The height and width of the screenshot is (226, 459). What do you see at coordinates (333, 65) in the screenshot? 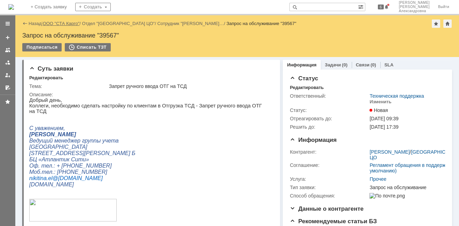
I see `a: Задачи` at bounding box center [333, 65].